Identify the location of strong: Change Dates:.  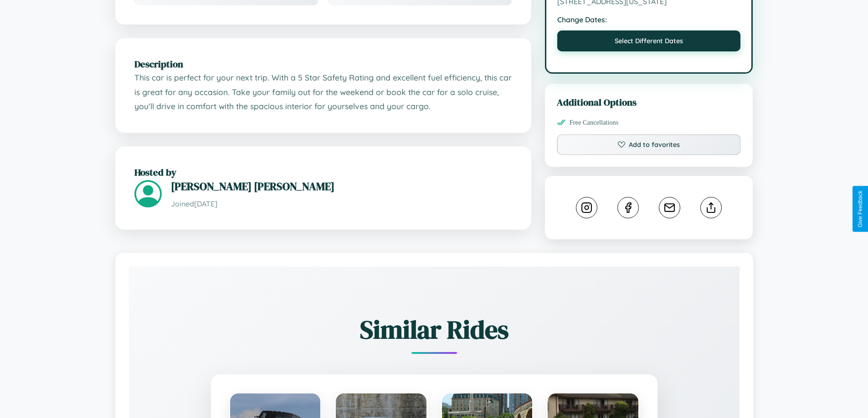
(649, 19).